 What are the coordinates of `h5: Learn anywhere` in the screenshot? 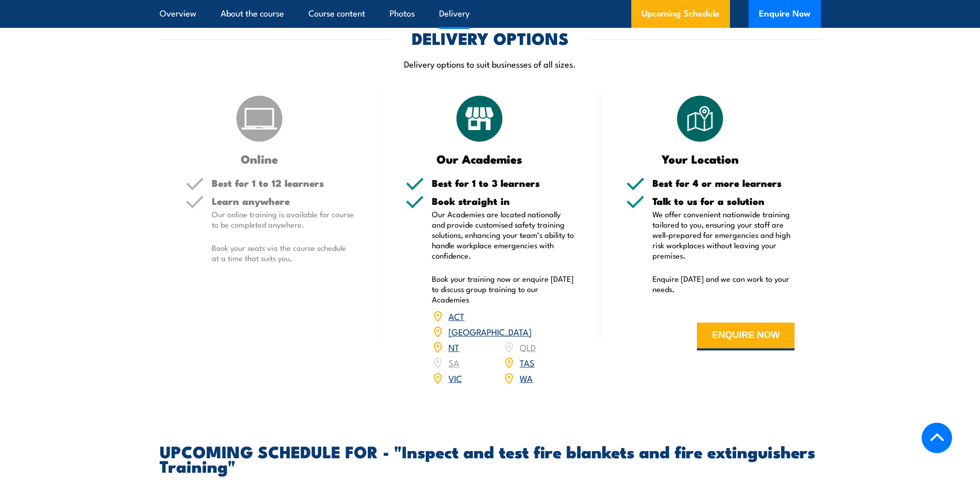 It's located at (283, 201).